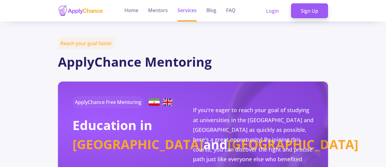 The image size is (386, 167). What do you see at coordinates (154, 102) in the screenshot?
I see `img: Iran Flag` at bounding box center [154, 102].